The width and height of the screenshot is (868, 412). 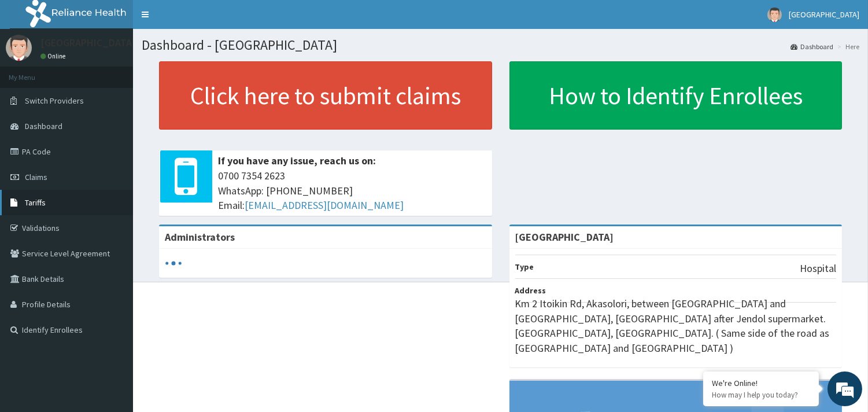 What do you see at coordinates (676, 96) in the screenshot?
I see `a: How to Identify Enrollees` at bounding box center [676, 96].